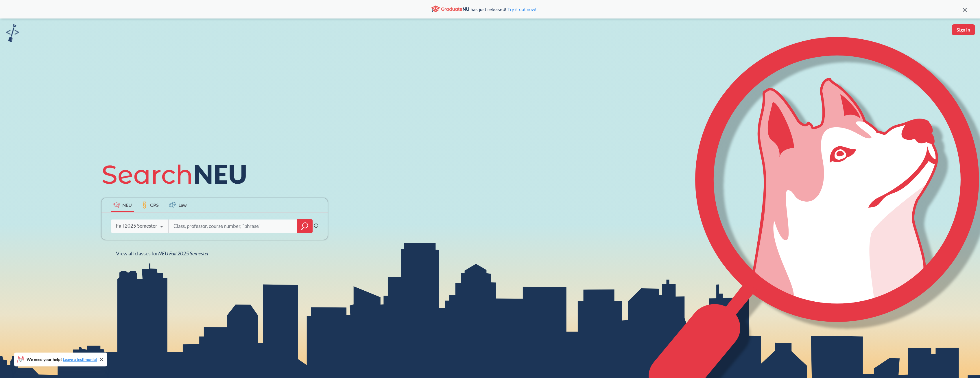  I want to click on span: We need your help!, so click(62, 359).